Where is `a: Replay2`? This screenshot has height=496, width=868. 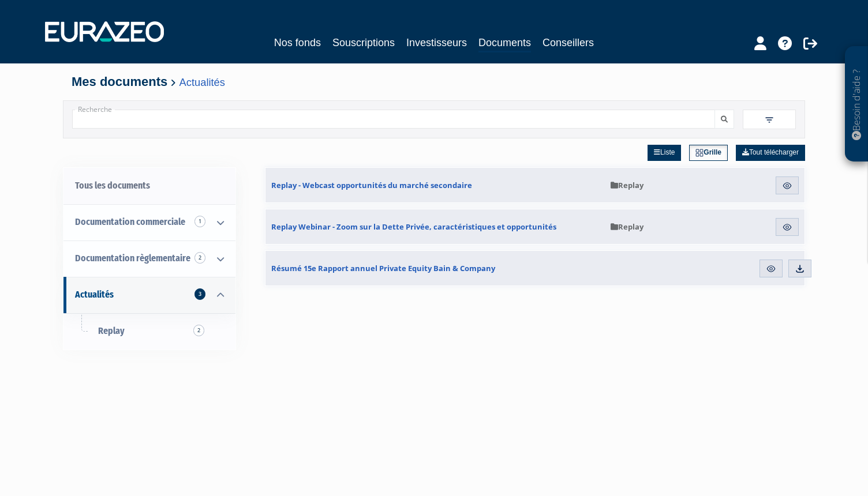 a: Replay2 is located at coordinates (150, 331).